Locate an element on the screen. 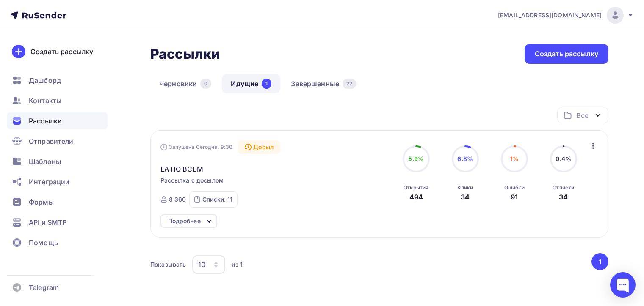 This screenshot has height=306, width=644. a: Шаблоны is located at coordinates (58, 161).